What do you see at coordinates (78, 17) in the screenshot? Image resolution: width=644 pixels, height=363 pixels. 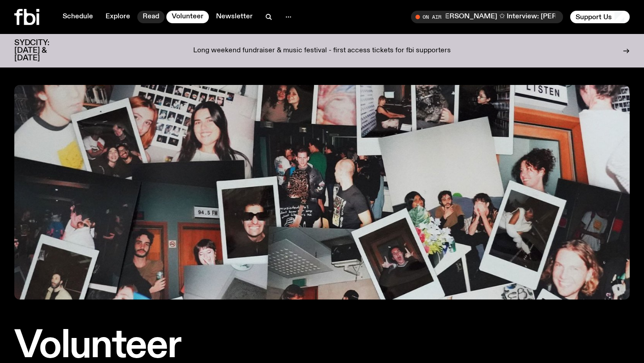 I see `a: Schedule` at bounding box center [78, 17].